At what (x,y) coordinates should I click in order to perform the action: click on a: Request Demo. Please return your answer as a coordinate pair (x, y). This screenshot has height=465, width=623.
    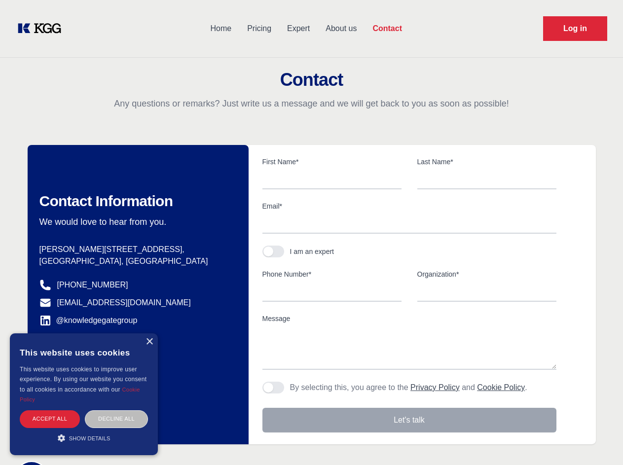
    Looking at the image, I should click on (575, 29).